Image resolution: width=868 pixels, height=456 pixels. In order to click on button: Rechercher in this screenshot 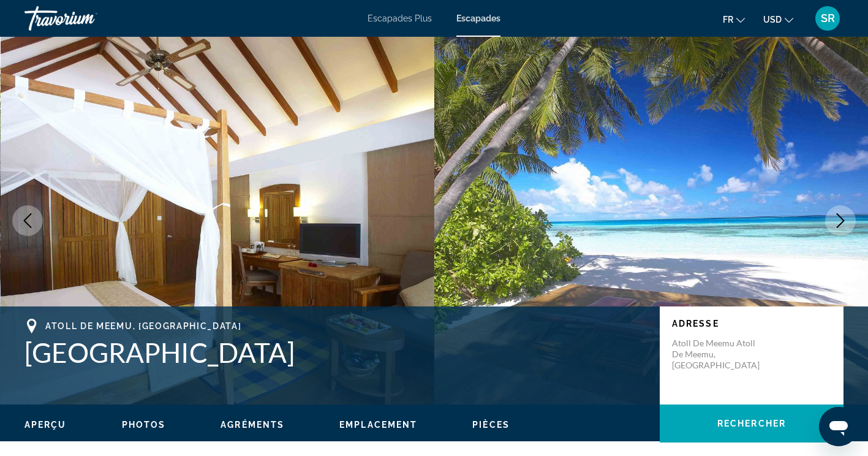, I will do `click(751, 423)`.